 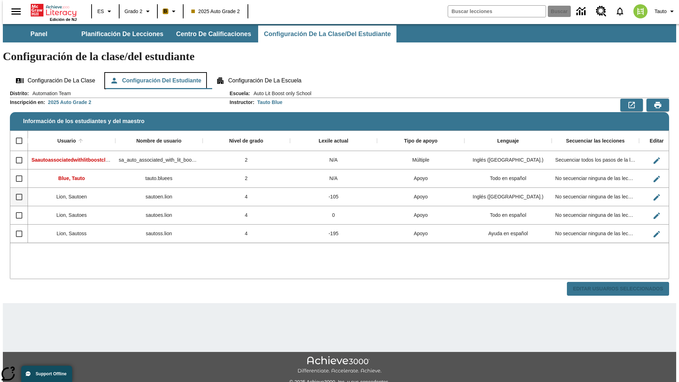 I want to click on button: Configuración del estudiante, so click(x=156, y=81).